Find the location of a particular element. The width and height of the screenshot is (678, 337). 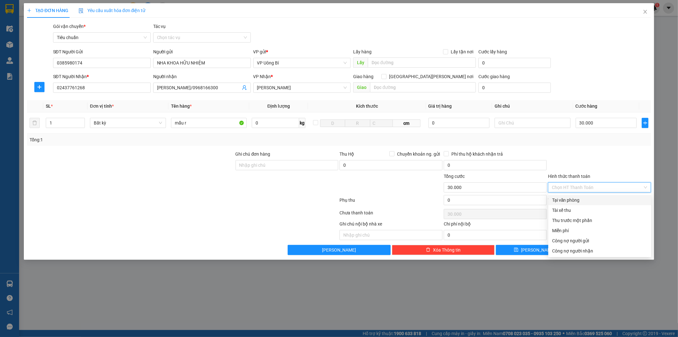

span: VP Dương Đình Nghệ is located at coordinates (302, 88).